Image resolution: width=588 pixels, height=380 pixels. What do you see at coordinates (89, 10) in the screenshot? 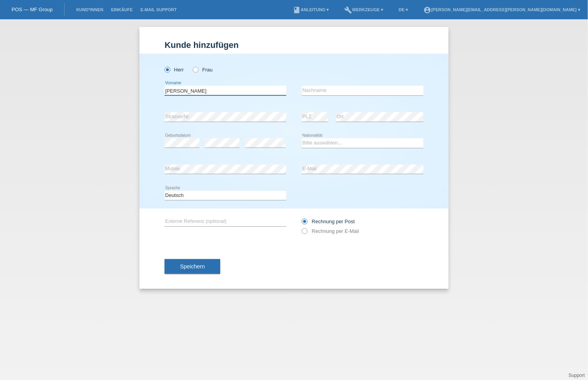
I see `a: Kund*innen` at bounding box center [89, 10].